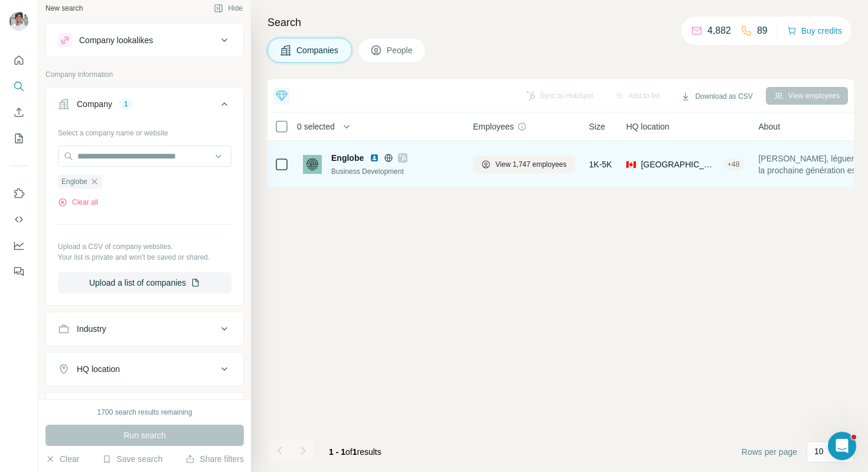 The image size is (868, 472). I want to click on span: About, so click(769, 127).